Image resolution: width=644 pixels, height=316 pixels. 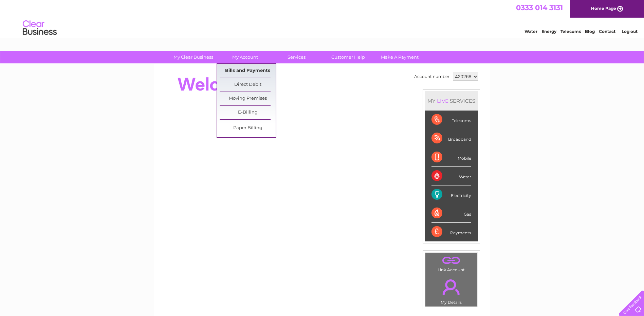 What do you see at coordinates (531, 31) in the screenshot?
I see `a: Water` at bounding box center [531, 31].